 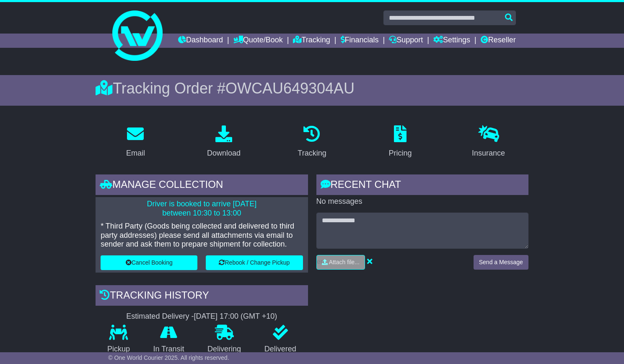 What do you see at coordinates (400, 142) in the screenshot?
I see `a: Pricing` at bounding box center [400, 142].